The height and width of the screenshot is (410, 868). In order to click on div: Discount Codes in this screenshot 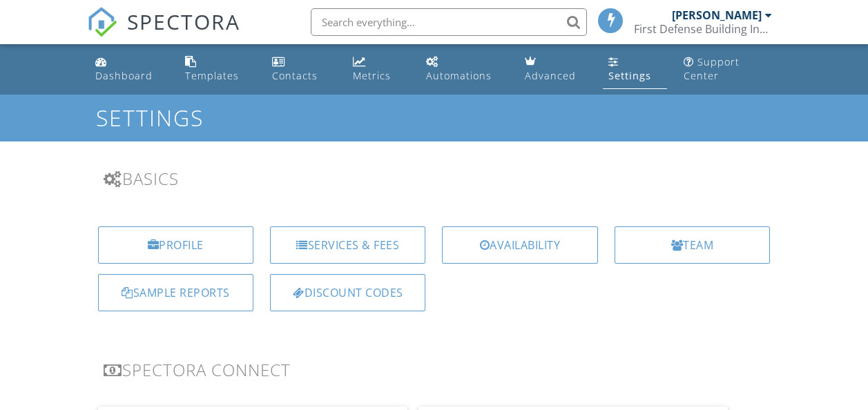, I will do `click(347, 293)`.